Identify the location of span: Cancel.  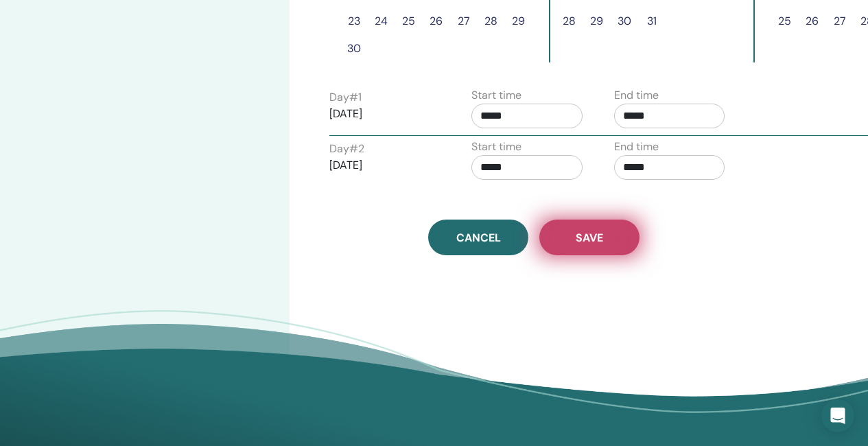
(478, 238).